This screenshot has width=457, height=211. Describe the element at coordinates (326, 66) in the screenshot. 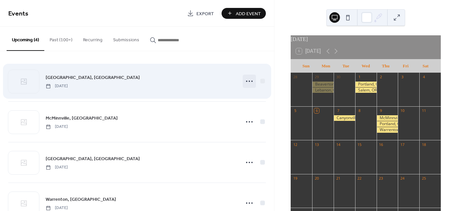

I see `div: Mon` at that location.